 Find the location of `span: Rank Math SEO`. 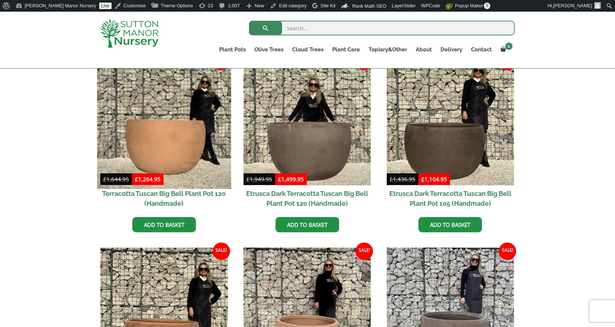

span: Rank Math SEO is located at coordinates (370, 6).